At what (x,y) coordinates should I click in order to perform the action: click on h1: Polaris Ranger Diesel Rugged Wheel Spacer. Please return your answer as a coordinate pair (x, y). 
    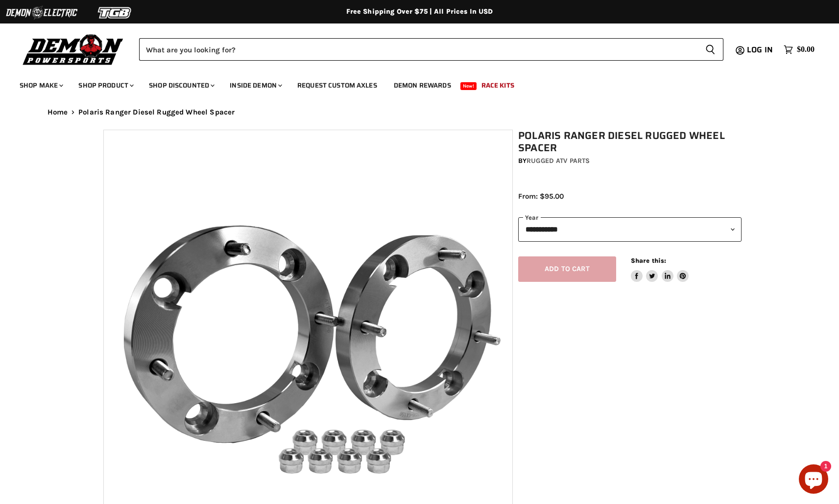
    Looking at the image, I should click on (630, 142).